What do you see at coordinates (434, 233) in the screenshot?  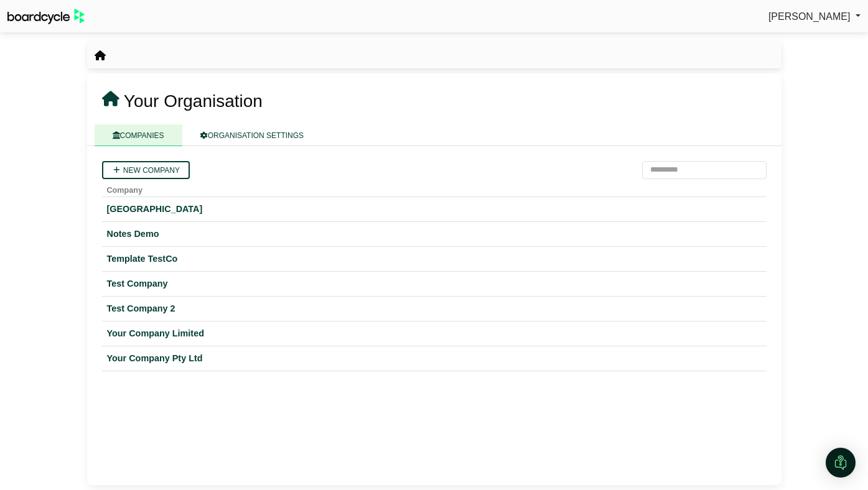 I see `div: Notes Demo` at bounding box center [434, 233].